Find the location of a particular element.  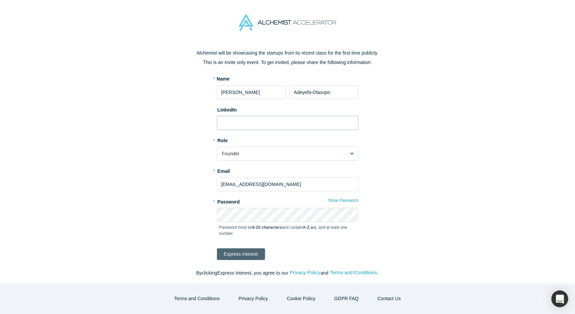

div: Founder is located at coordinates (282, 153).